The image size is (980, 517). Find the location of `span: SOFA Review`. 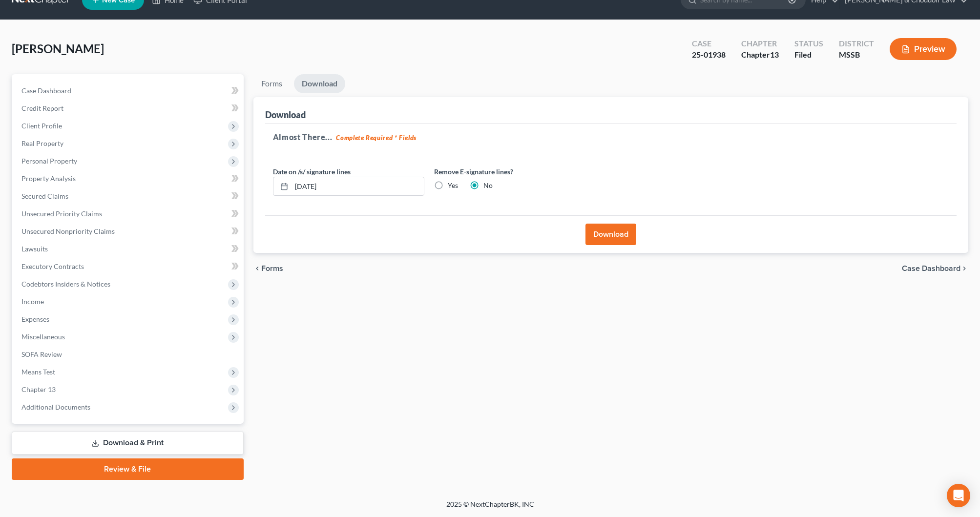

span: SOFA Review is located at coordinates (41, 354).